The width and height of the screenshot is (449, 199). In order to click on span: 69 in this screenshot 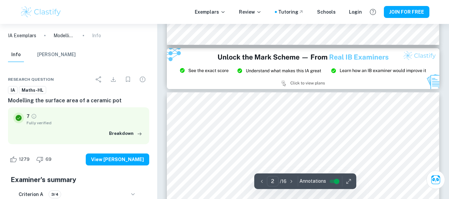, I will do `click(49, 160)`.